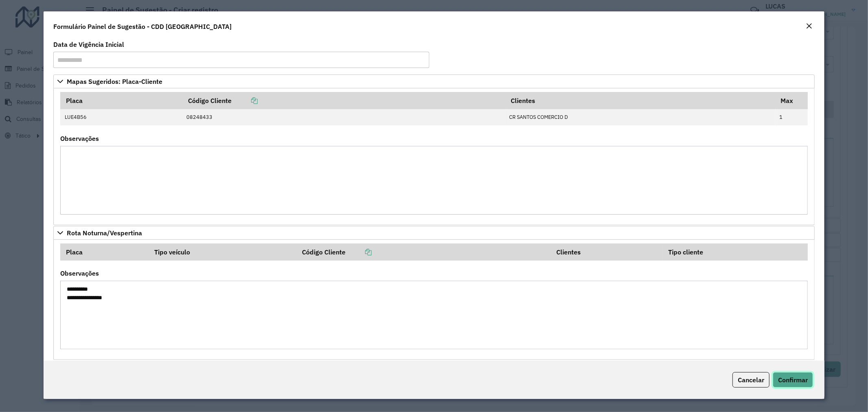 This screenshot has width=868, height=412. What do you see at coordinates (434, 300) in the screenshot?
I see `div: Rota Noturna/Vespertina` at bounding box center [434, 300].